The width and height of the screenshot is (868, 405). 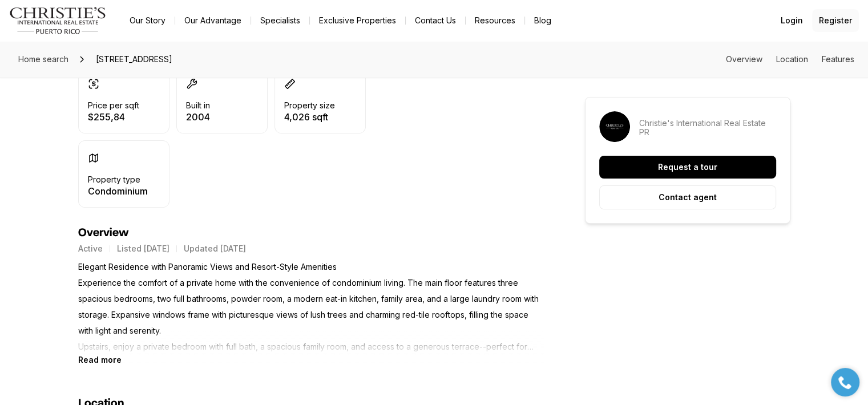 I want to click on p: Condominium, so click(x=117, y=191).